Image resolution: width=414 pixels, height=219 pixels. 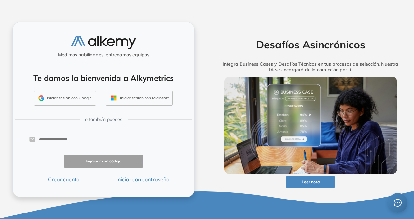 I want to click on h5: Medimos habilidades, entrenamos equipos, so click(x=104, y=55).